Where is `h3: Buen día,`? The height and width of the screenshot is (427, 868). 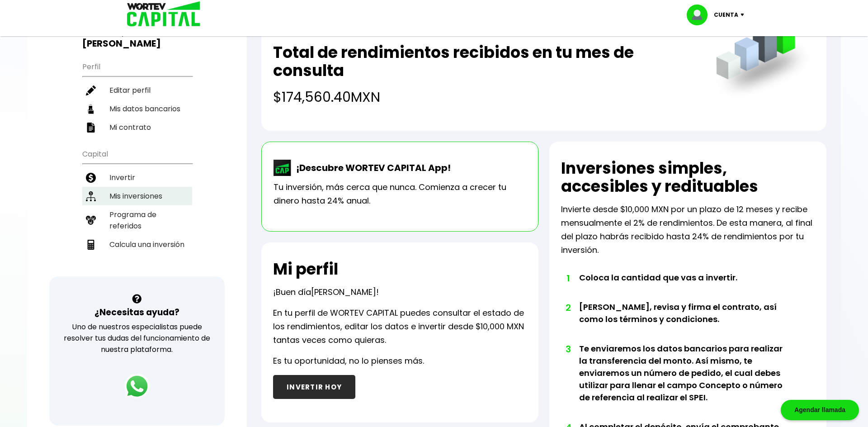 h3: Buen día, is located at coordinates (137, 38).